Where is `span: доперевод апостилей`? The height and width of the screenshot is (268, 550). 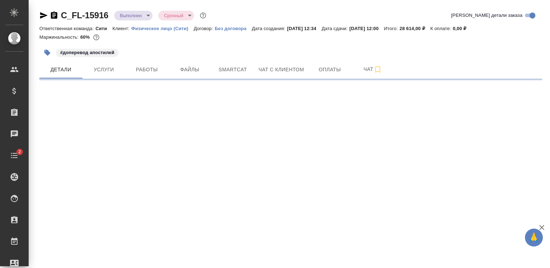
span: доперевод апостилей is located at coordinates (87, 52).